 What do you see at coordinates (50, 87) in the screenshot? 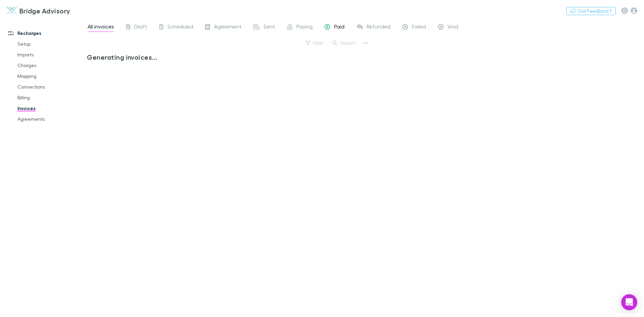
I see `a: Connections` at bounding box center [50, 87].